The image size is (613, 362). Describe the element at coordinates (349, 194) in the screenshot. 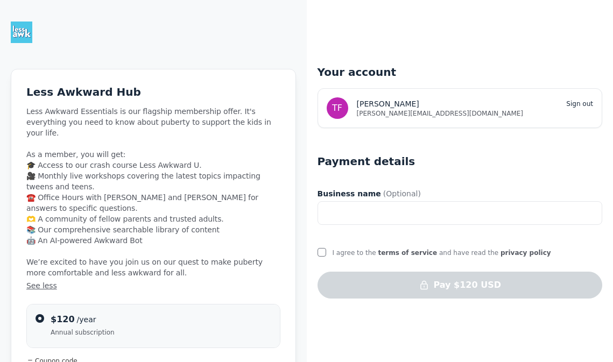

I see `span: Business name` at that location.